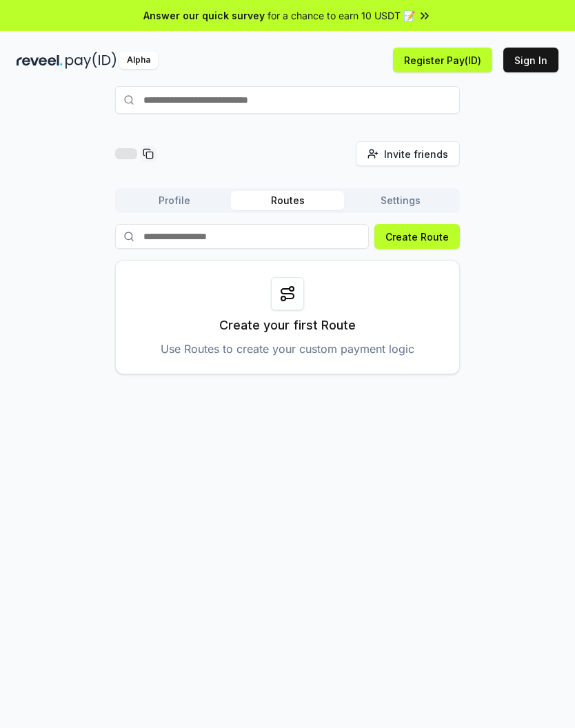  What do you see at coordinates (288, 201) in the screenshot?
I see `button: Routes` at bounding box center [288, 201].